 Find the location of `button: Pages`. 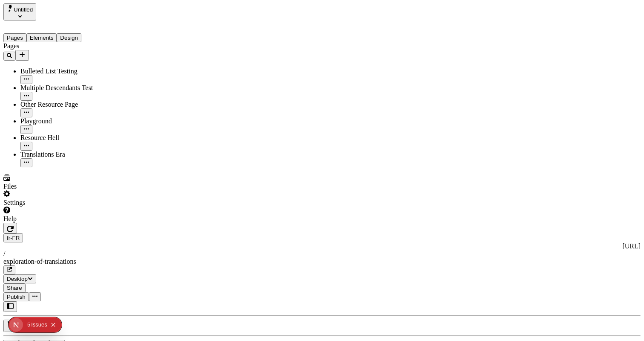

button: Pages is located at coordinates (15, 38).